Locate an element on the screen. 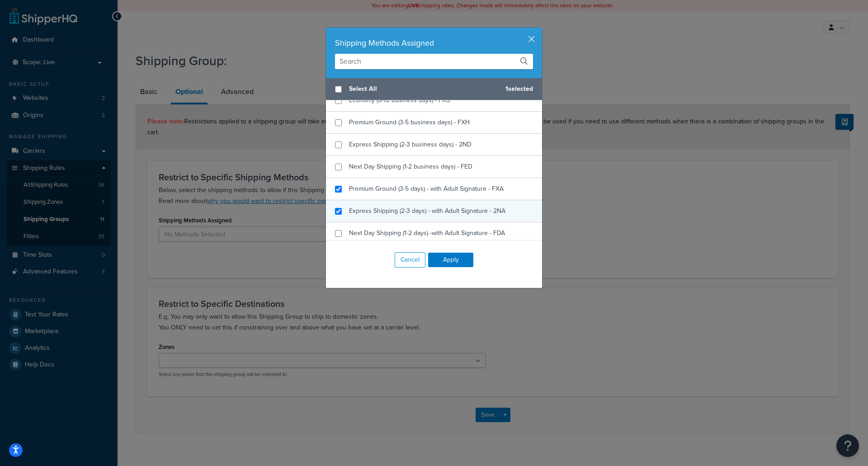  span: Select All is located at coordinates (424, 89).